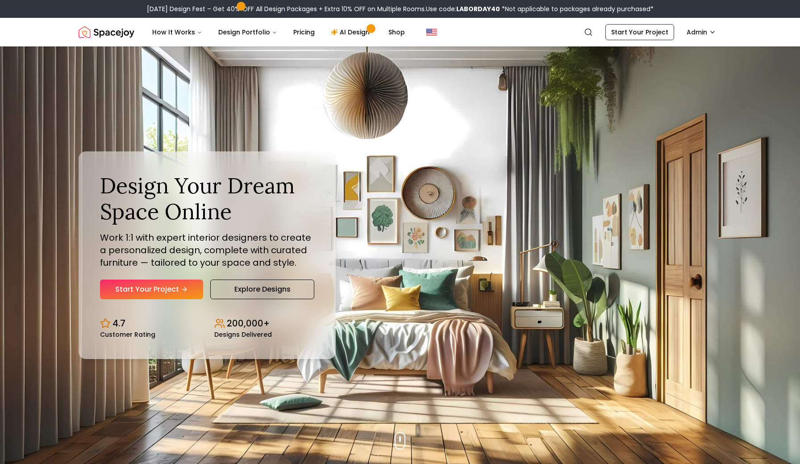 The height and width of the screenshot is (464, 800). I want to click on p: Work 1:1 with expert interior designers to create a personalized design, complete with curated fu..., so click(207, 250).